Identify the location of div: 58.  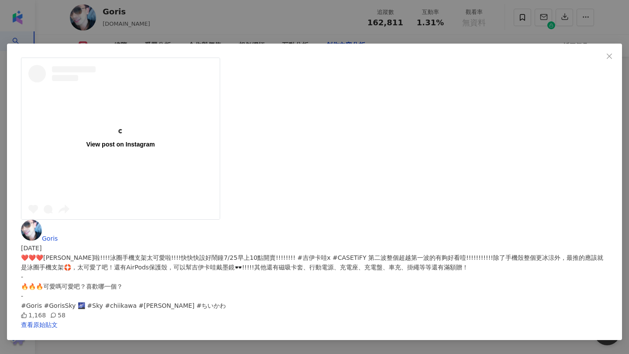
(58, 316).